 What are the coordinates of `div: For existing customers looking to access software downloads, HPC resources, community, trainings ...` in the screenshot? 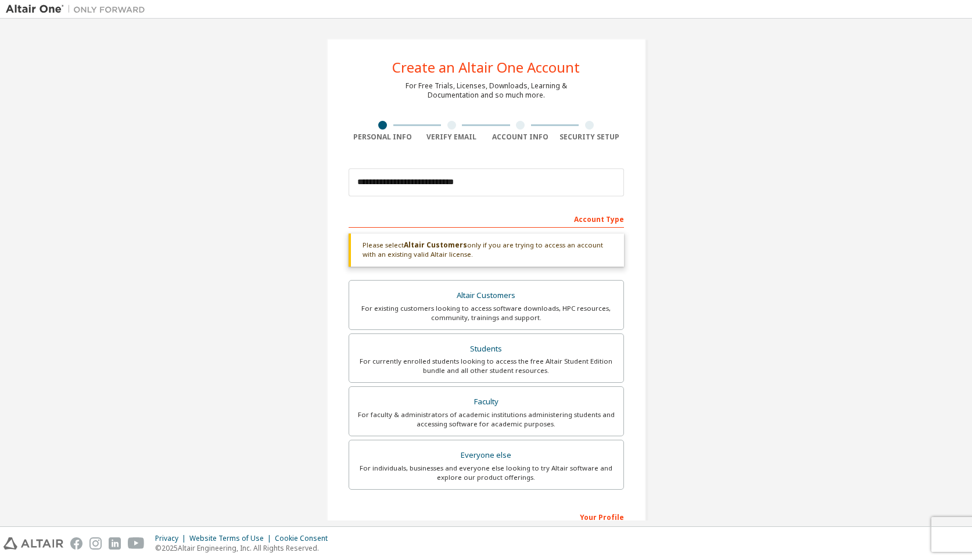 It's located at (486, 313).